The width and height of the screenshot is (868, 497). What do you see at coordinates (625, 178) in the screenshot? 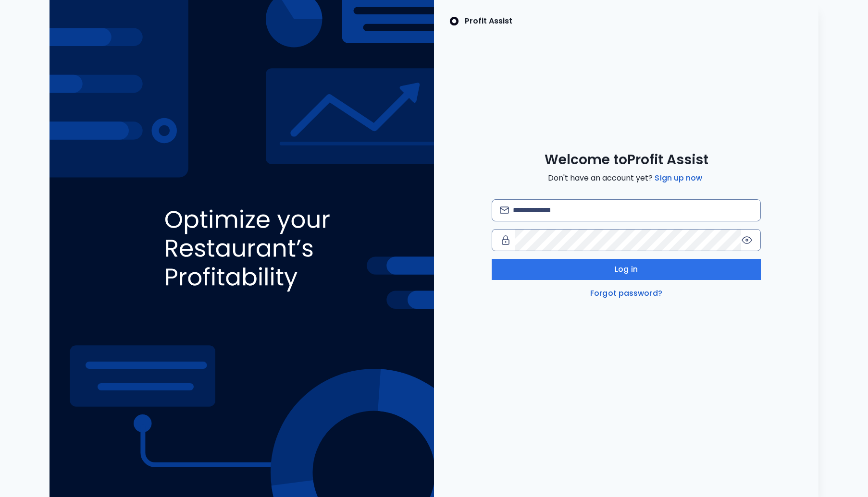
I see `span: Don't have an account yet?` at bounding box center [625, 178].